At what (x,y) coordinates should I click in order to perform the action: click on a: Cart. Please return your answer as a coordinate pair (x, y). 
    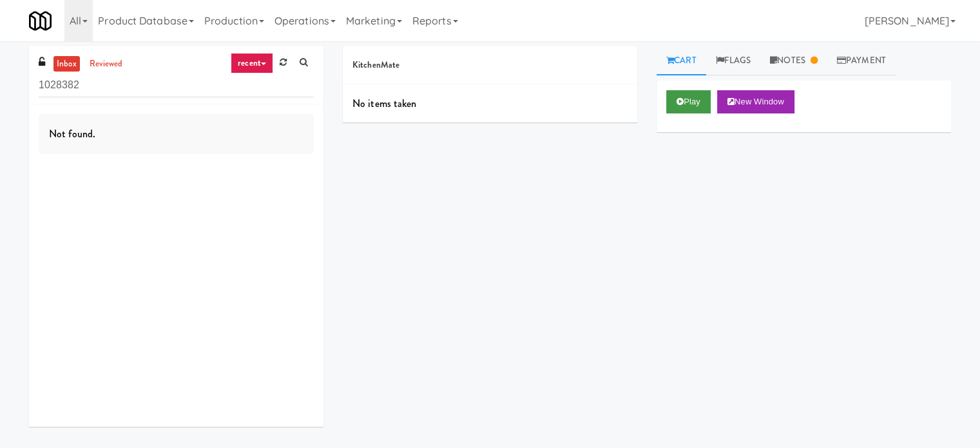
    Looking at the image, I should click on (681, 61).